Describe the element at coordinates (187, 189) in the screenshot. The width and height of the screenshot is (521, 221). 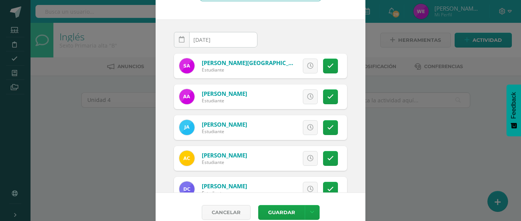
I see `img: 4d9bb3b35dfdaa582fcd7b36bc87390c.png` at that location.